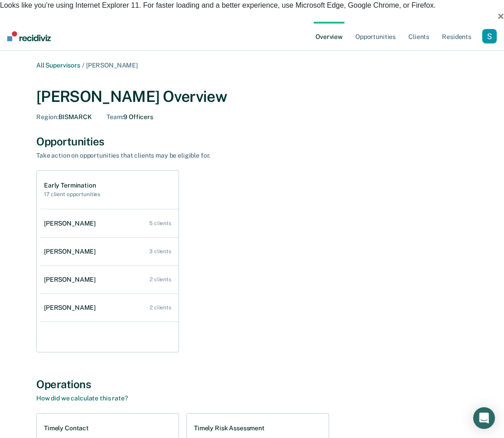 The width and height of the screenshot is (504, 438). Describe the element at coordinates (58, 65) in the screenshot. I see `a: All Supervisors` at that location.